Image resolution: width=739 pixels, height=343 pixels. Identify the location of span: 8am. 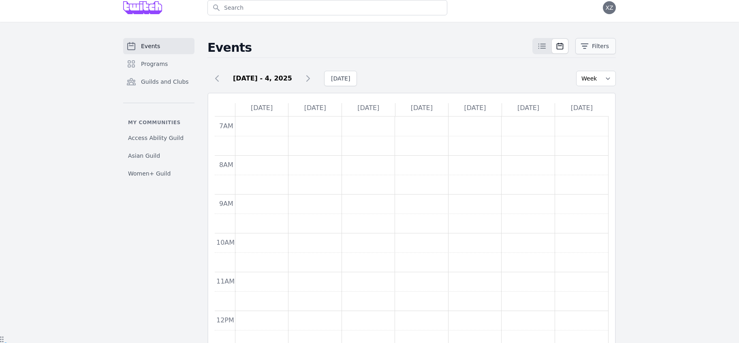
(226, 165).